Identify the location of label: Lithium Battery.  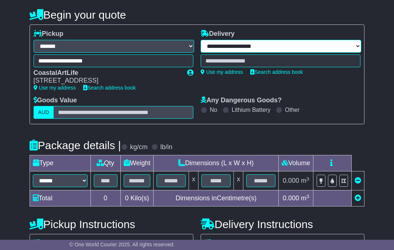
(251, 110).